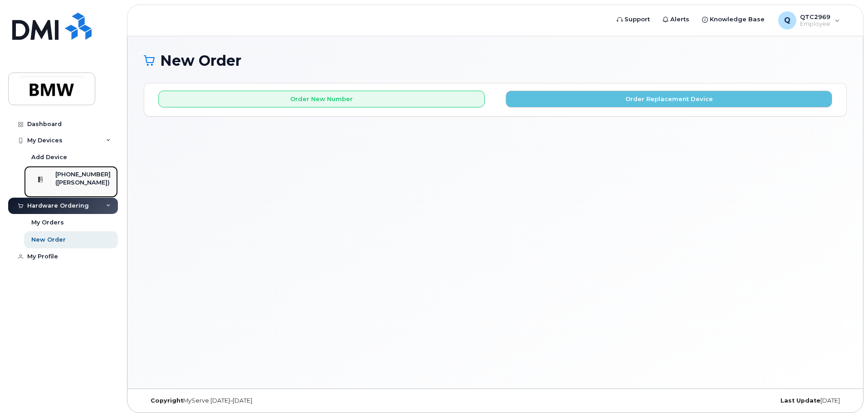 The width and height of the screenshot is (868, 413). I want to click on button: Order Replacement Device, so click(669, 99).